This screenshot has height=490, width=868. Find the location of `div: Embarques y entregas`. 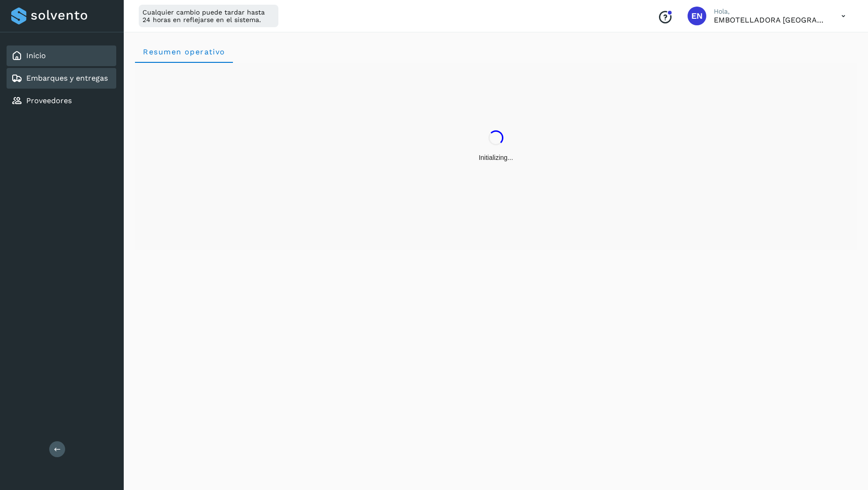

div: Embarques y entregas is located at coordinates (62, 78).